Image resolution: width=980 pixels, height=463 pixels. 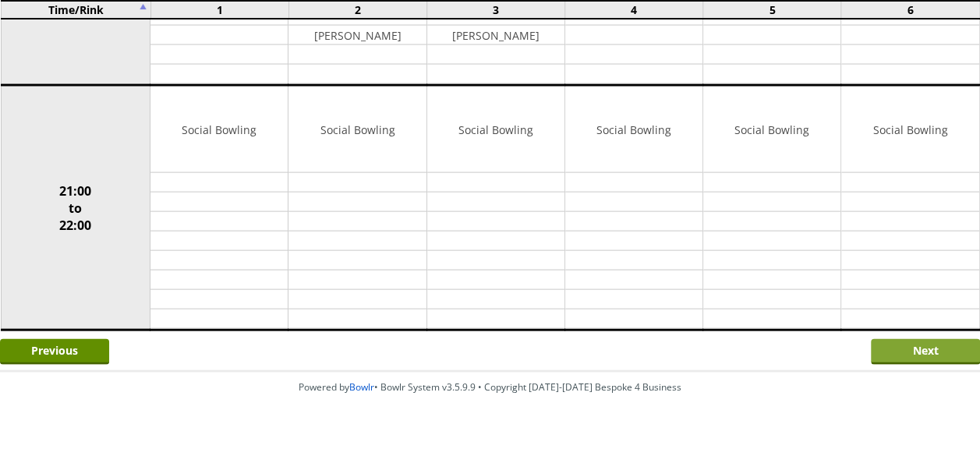 I want to click on td: 2, so click(x=357, y=10).